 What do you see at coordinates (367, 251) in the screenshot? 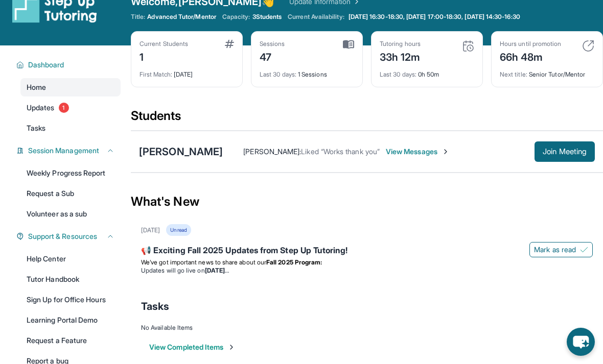
I see `div: 📢 Exciting Fall 2025 Updates from Step Up Tutoring!` at bounding box center [367, 251].